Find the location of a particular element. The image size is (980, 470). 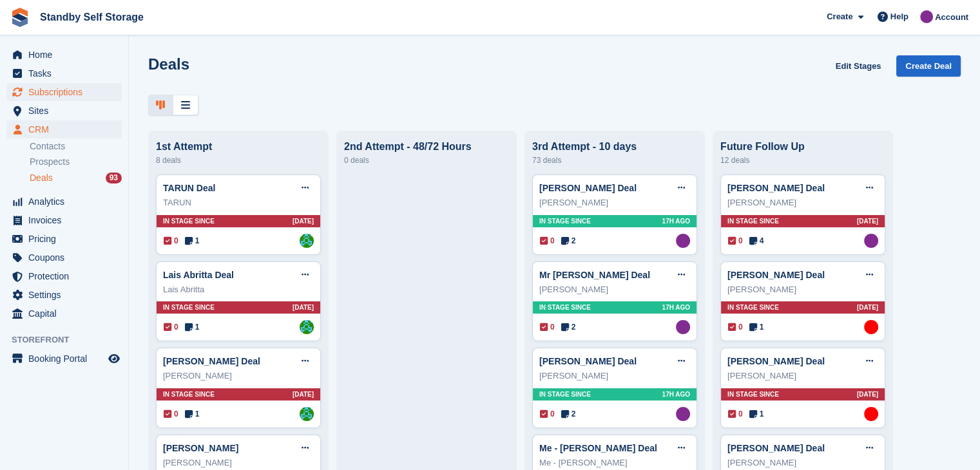

div: TARUN is located at coordinates (239, 203).